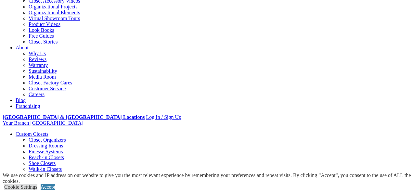  What do you see at coordinates (21, 187) in the screenshot?
I see `a: Cookie Settings` at bounding box center [21, 187].